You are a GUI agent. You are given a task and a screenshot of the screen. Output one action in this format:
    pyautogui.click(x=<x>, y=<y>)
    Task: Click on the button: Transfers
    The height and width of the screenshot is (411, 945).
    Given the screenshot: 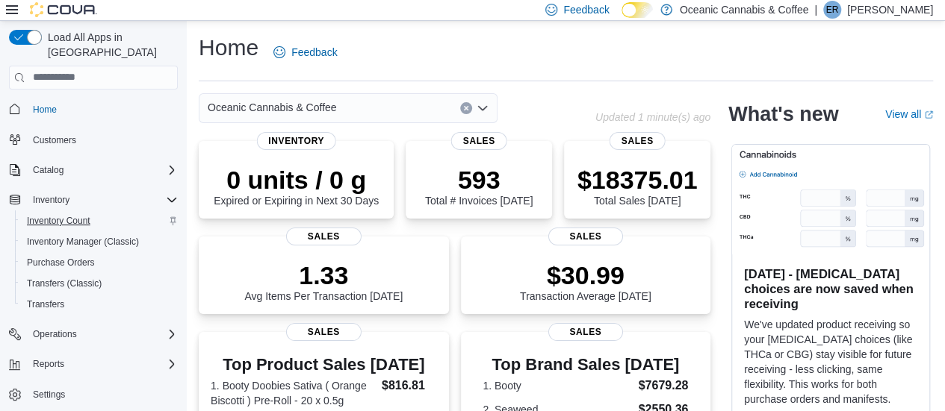 What is the action you would take?
    pyautogui.click(x=99, y=305)
    